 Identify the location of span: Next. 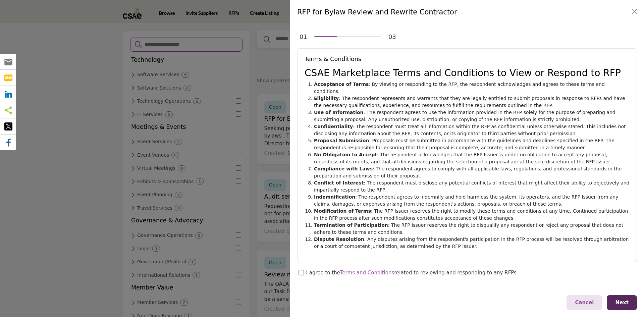
(622, 303).